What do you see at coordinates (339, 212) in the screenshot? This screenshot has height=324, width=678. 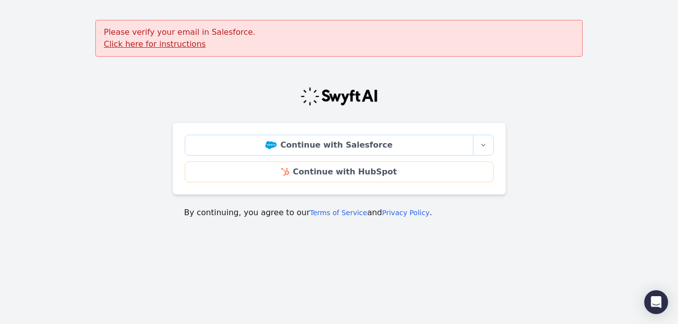 I see `p: By continuing, you agree to our and .` at bounding box center [339, 212].